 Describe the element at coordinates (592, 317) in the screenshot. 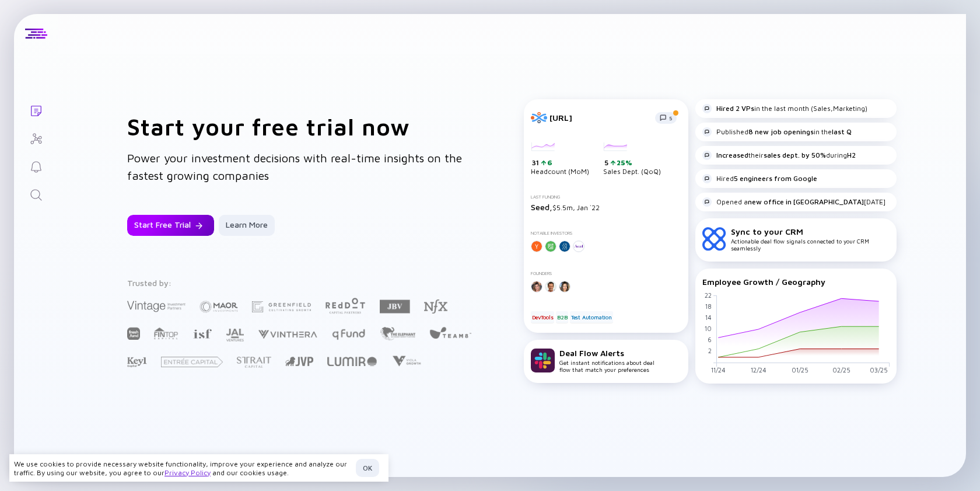

I see `div: Test Automation` at that location.